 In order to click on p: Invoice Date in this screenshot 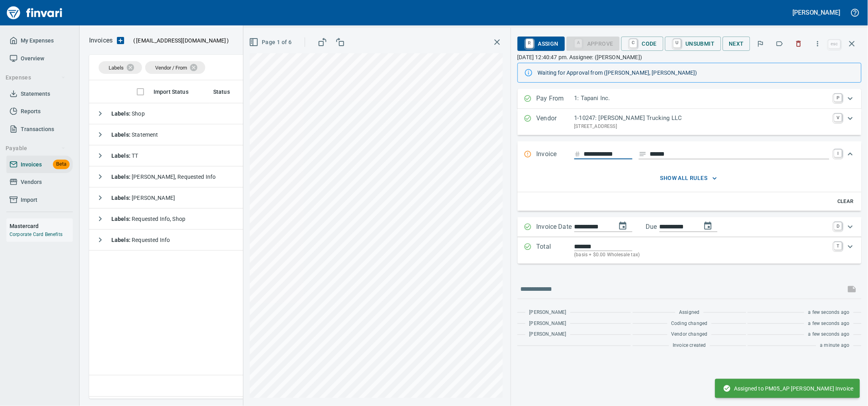, I will do `click(555, 228)`.